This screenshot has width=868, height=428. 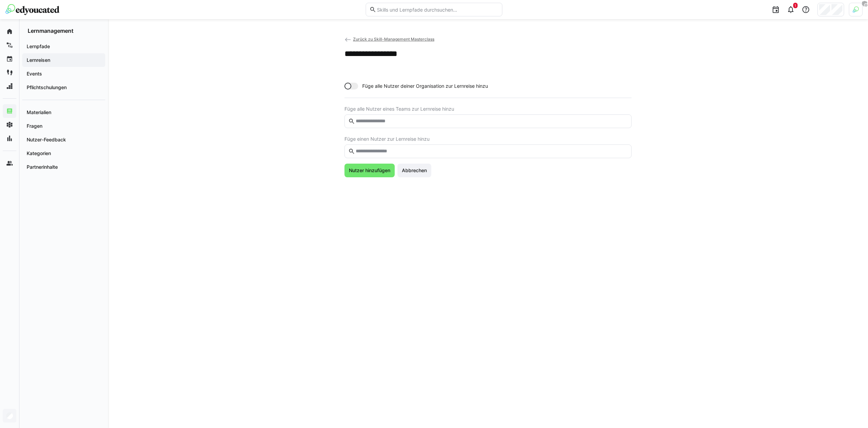 What do you see at coordinates (369, 170) in the screenshot?
I see `span: Nutzer hinzufügen` at bounding box center [369, 170].